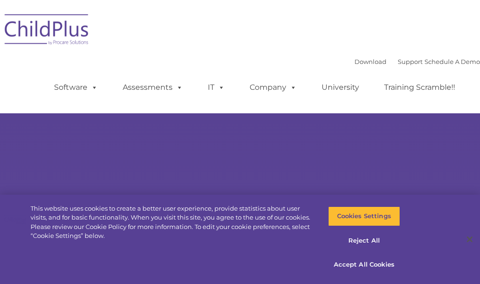 The height and width of the screenshot is (284, 480). Describe the element at coordinates (216, 87) in the screenshot. I see `a: IT` at that location.